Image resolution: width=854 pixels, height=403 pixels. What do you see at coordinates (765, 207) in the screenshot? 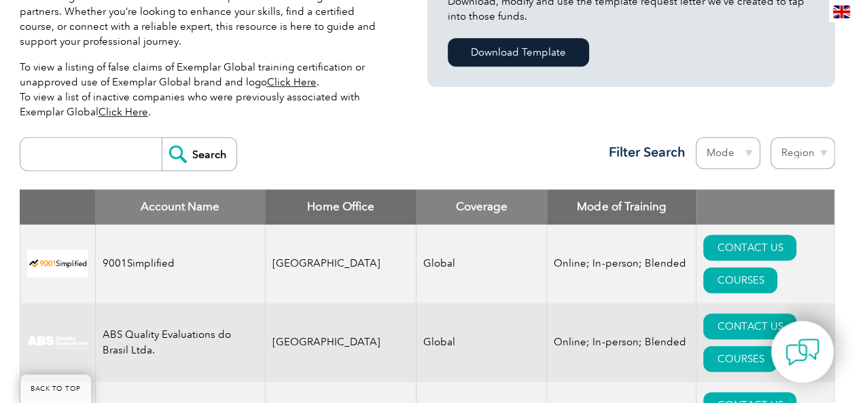
I see `th: : activate to sort column ascending` at bounding box center [765, 207].